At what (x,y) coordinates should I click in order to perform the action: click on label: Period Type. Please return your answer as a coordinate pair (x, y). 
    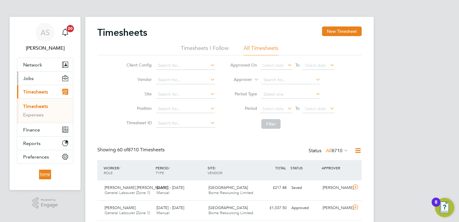
    Looking at the image, I should click on (243, 94).